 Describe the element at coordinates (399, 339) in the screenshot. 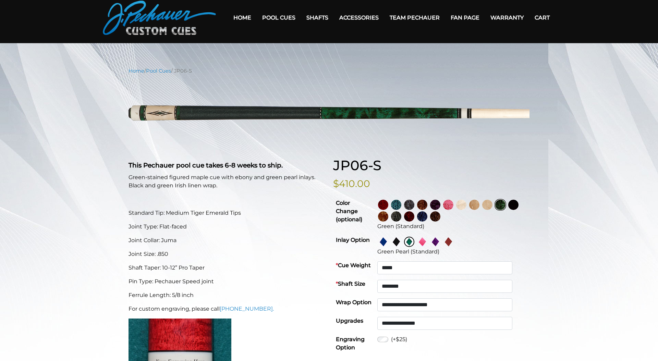

I see `label: (+$25)` at that location.